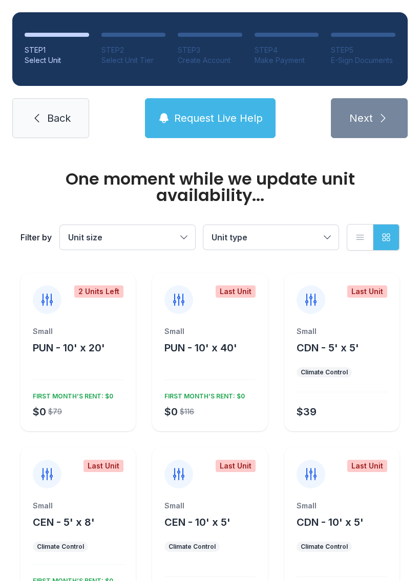  Describe the element at coordinates (187, 412) in the screenshot. I see `div: $116` at that location.